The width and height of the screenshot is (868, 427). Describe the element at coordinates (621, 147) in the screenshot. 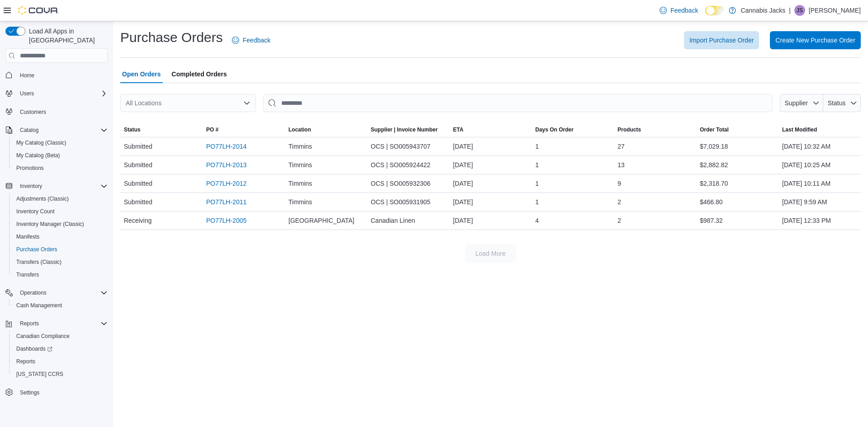

I see `span: 27` at that location.